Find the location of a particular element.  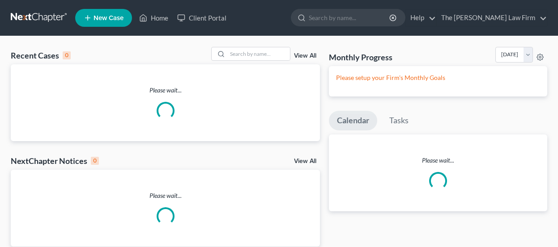

a: Tasks is located at coordinates (399, 121).